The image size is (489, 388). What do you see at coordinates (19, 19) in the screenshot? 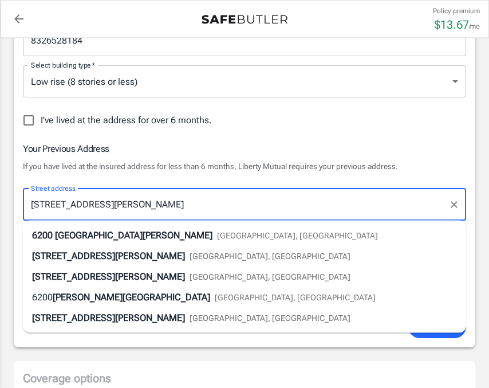
I see `a: back to quotes` at bounding box center [19, 19].